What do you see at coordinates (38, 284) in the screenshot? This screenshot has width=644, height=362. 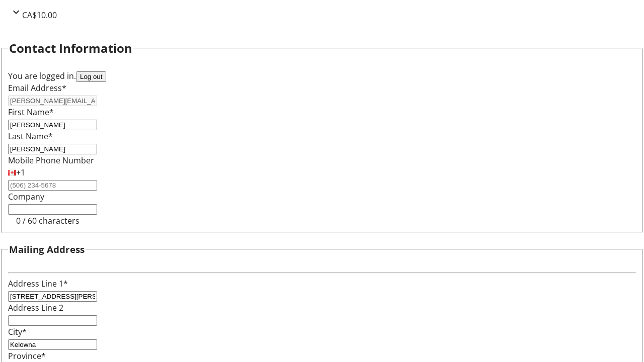 I see `label: Address Line 1*` at bounding box center [38, 284].